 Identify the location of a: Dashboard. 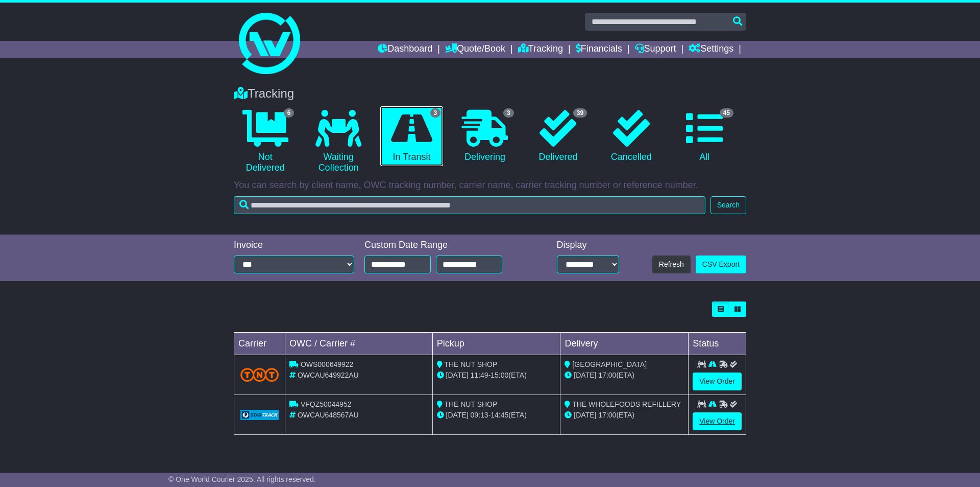
(405, 50).